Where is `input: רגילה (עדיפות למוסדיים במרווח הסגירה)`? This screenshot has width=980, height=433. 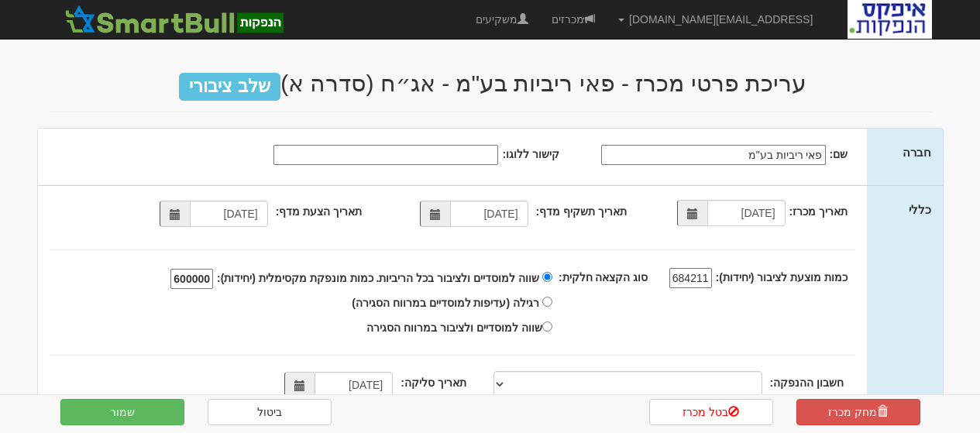 input: רגילה (עדיפות למוסדיים במרווח הסגירה) is located at coordinates (547, 301).